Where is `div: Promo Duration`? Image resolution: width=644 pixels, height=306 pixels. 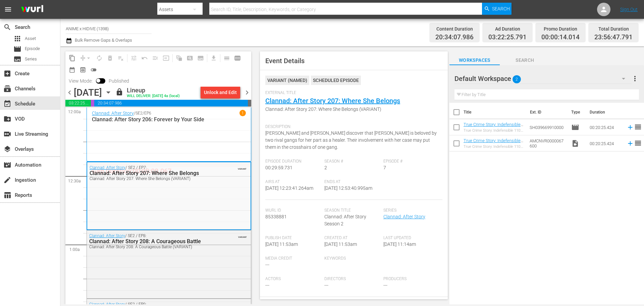
div: Promo Duration is located at coordinates (560, 29).